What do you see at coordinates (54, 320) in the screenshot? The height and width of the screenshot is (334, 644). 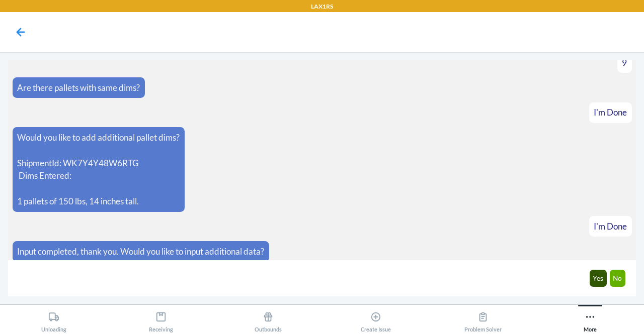 I see `div: Unloading` at bounding box center [54, 320].